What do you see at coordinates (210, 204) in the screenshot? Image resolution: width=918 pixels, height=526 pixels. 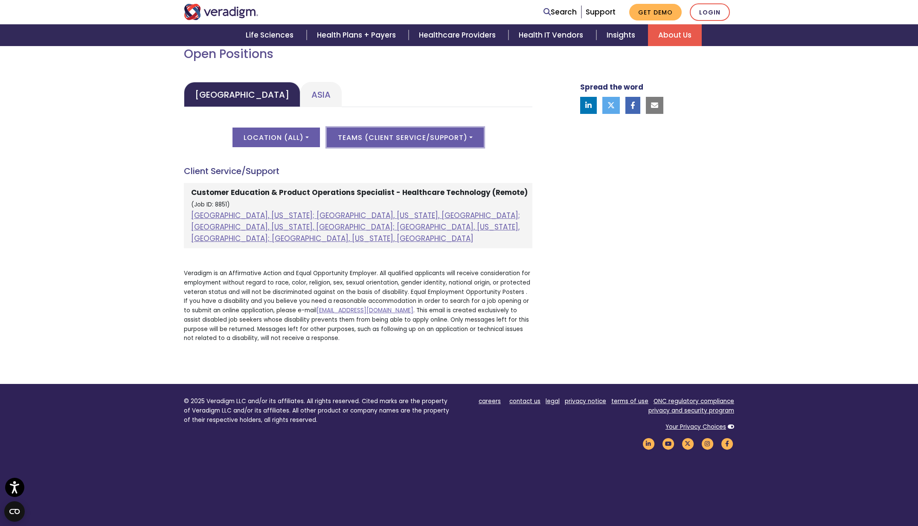 I see `small: (Job ID: 8851)` at bounding box center [210, 204].